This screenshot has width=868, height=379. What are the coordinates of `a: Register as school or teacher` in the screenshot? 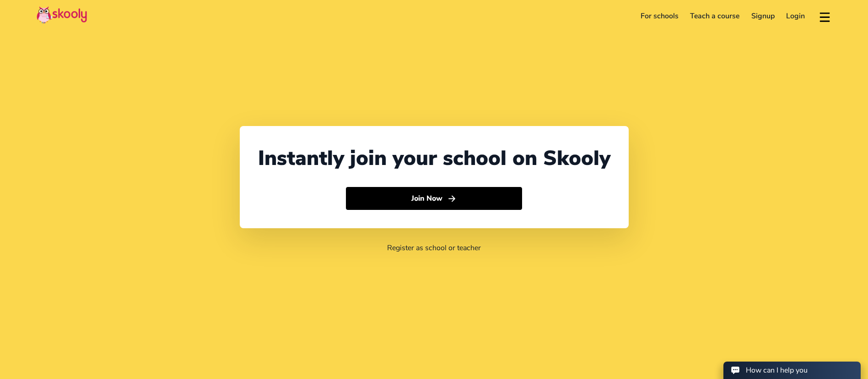 It's located at (434, 248).